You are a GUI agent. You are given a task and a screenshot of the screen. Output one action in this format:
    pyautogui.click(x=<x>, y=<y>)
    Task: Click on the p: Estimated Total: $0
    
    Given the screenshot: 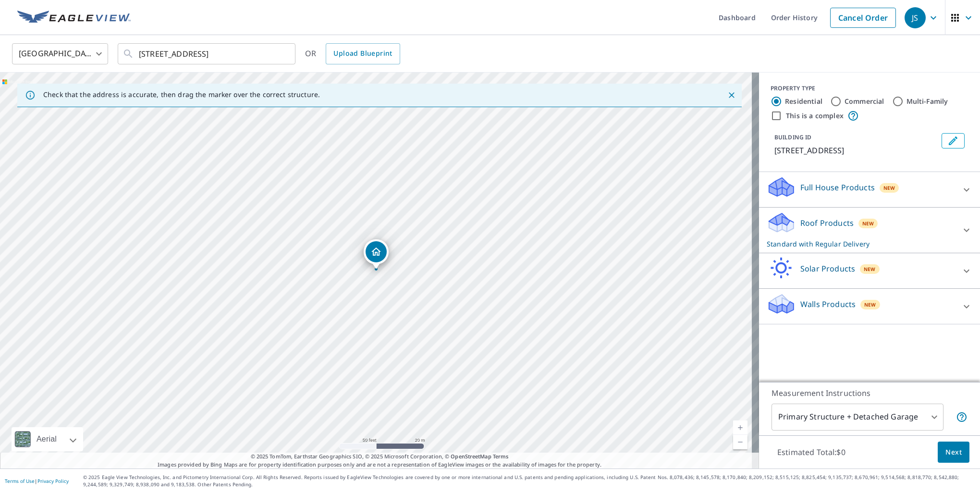 What is the action you would take?
    pyautogui.click(x=812, y=452)
    